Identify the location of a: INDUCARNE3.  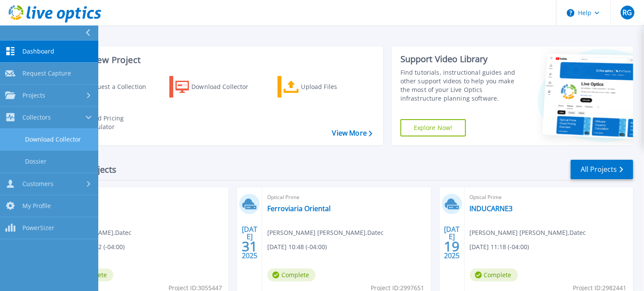
(492, 208).